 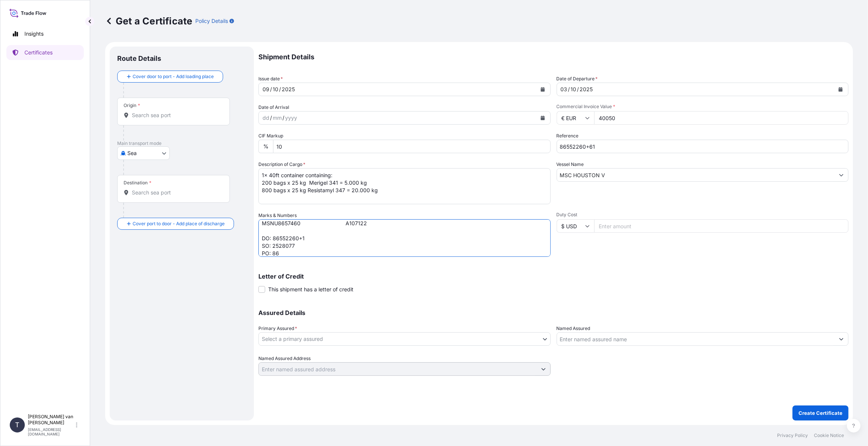 What do you see at coordinates (132, 153) in the screenshot?
I see `span: Sea` at bounding box center [132, 153].